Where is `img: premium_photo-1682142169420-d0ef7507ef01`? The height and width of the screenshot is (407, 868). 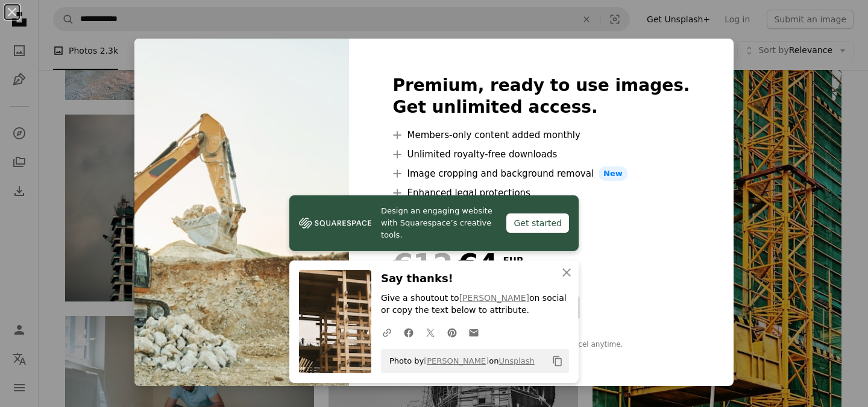 img: premium_photo-1682142169420-d0ef7507ef01 is located at coordinates (242, 212).